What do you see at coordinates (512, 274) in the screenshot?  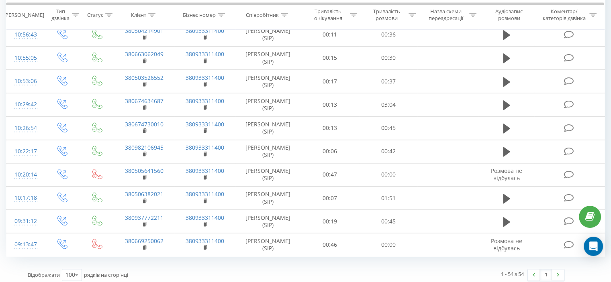 I see `div: 1 - 54 з 54` at bounding box center [512, 274].